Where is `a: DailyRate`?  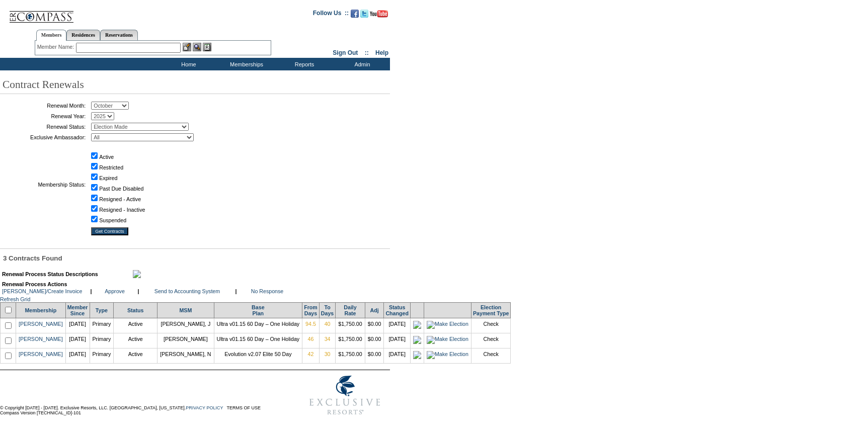 a: DailyRate is located at coordinates (349, 310).